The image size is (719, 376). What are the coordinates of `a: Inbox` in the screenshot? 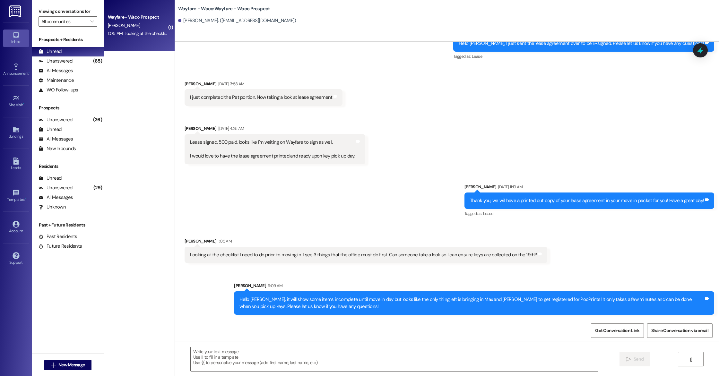 It's located at (16, 38).